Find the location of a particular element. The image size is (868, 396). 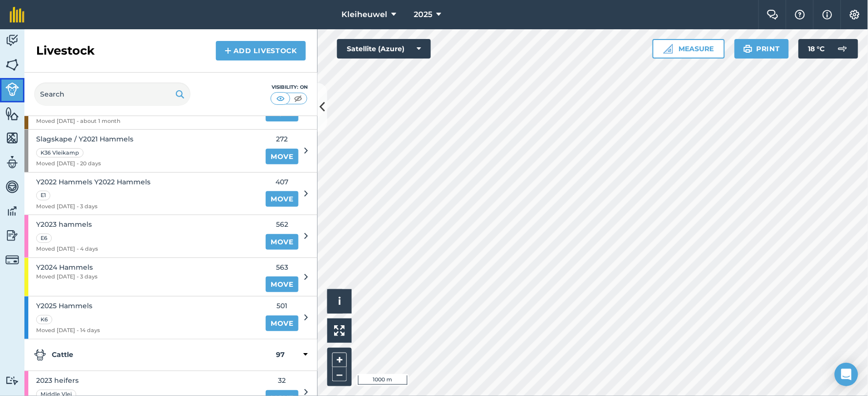

img: svg+xml;base64,PHN2ZyB4bWxucz0iaHR0cDovL3d3dy53My5vcmcvMjAwMC9zdmciIHdpZHRoPSIxNCIgaGVpZ2h0PSIyNC... is located at coordinates (228, 51).